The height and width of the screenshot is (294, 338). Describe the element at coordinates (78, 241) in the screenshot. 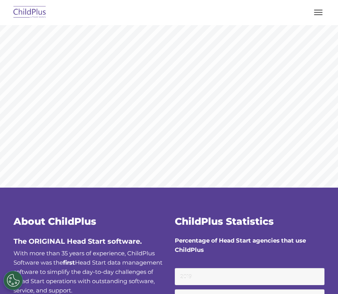

I see `span: The ORIGINAL Head Start software.` at that location.